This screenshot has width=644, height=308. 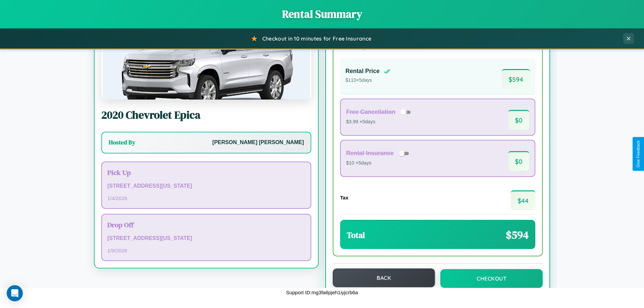 What do you see at coordinates (379, 122) in the screenshot?
I see `p: $3.99 × 5 days` at bounding box center [379, 122].